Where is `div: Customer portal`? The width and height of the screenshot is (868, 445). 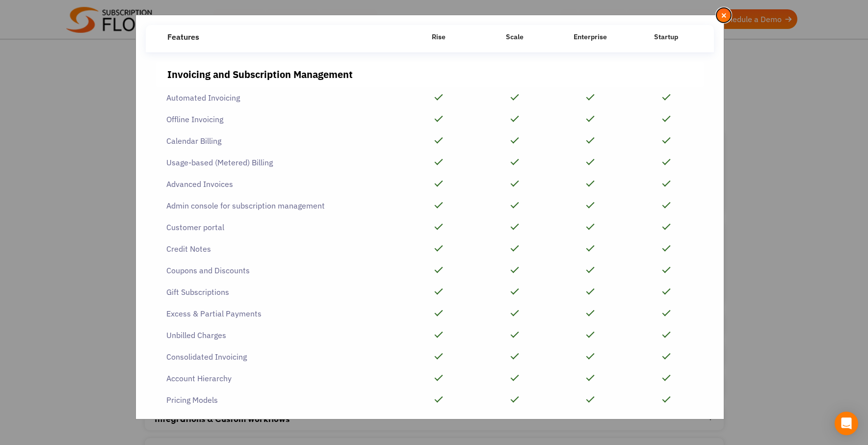
div: Customer portal is located at coordinates (278, 227).